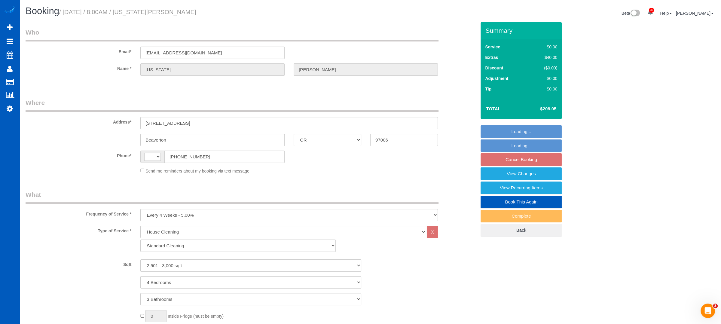 This screenshot has width=721, height=324. What do you see at coordinates (78, 67) in the screenshot?
I see `label: Name *` at bounding box center [78, 67].